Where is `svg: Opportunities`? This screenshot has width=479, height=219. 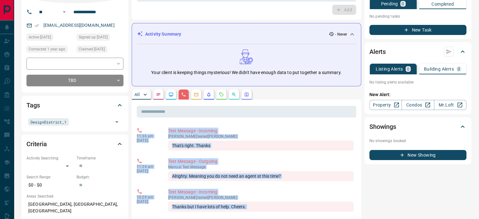
svg: Opportunities is located at coordinates (234, 95).